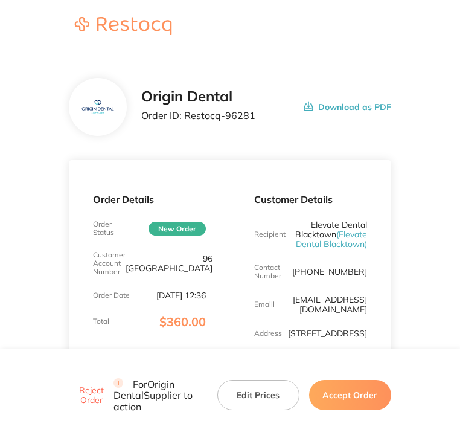  What do you see at coordinates (109, 263) in the screenshot?
I see `p: Customer Account Number` at bounding box center [109, 263].